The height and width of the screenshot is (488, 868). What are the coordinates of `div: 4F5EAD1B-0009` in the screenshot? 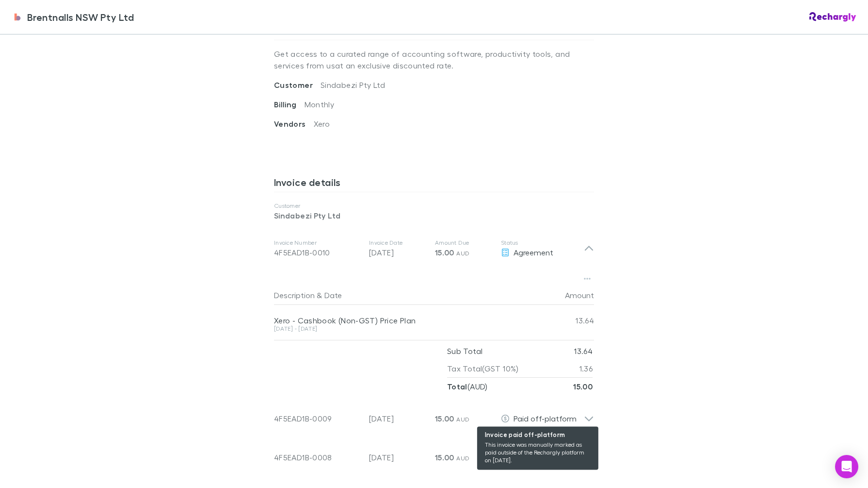 It's located at (318, 419).